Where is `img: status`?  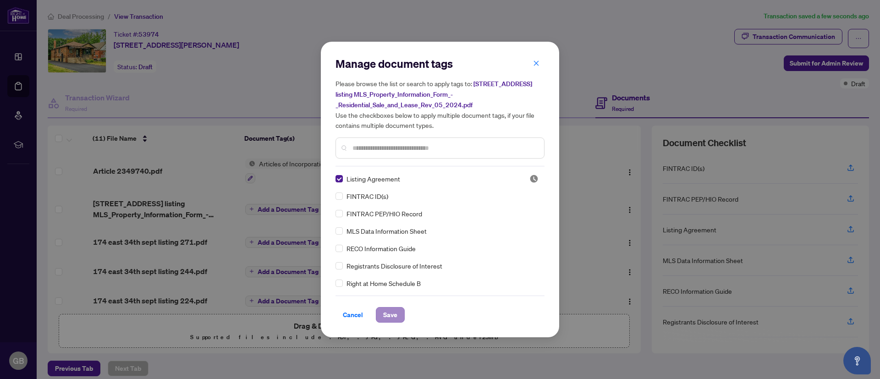
img: status is located at coordinates (534, 179).